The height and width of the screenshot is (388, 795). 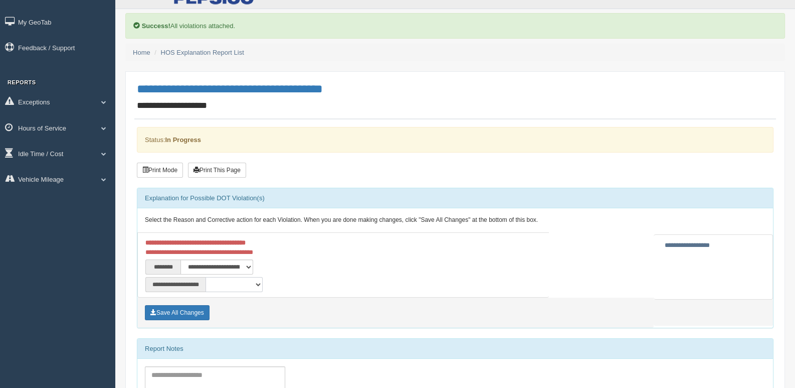 What do you see at coordinates (156, 26) in the screenshot?
I see `b: Success!` at bounding box center [156, 26].